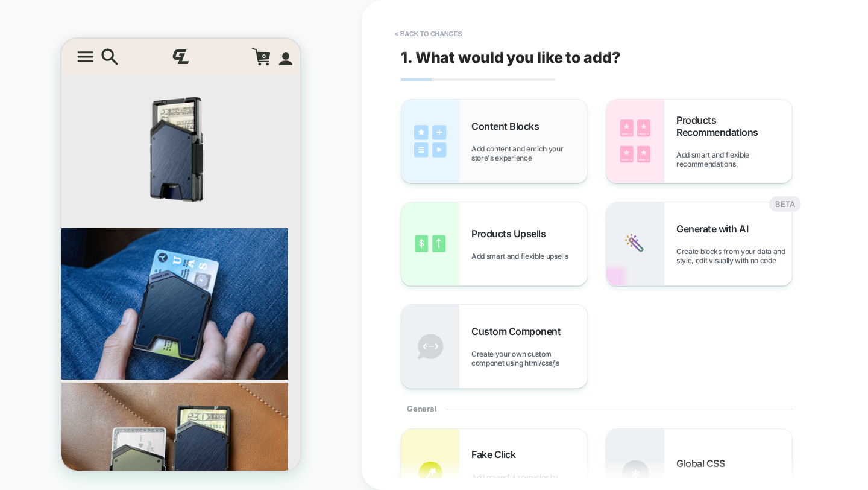 This screenshot has width=868, height=490. I want to click on span: Fake Click, so click(496, 454).